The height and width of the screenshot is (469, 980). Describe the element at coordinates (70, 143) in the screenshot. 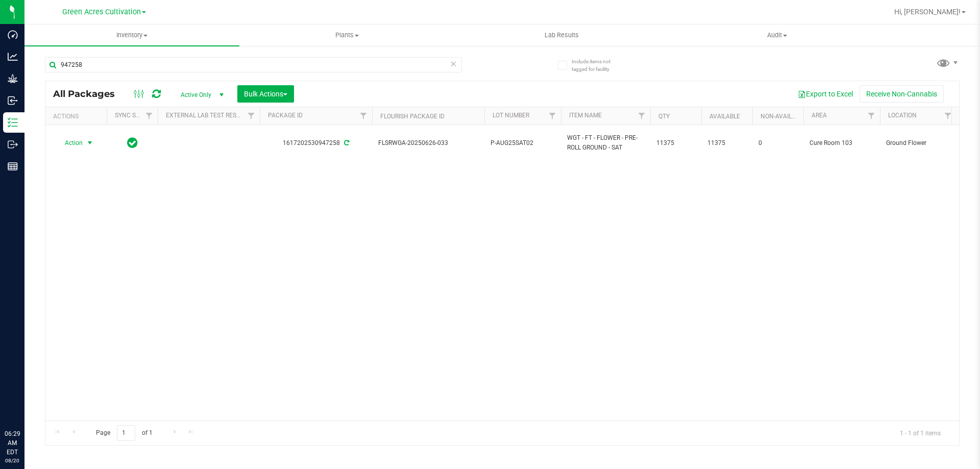

I see `span: Action` at that location.